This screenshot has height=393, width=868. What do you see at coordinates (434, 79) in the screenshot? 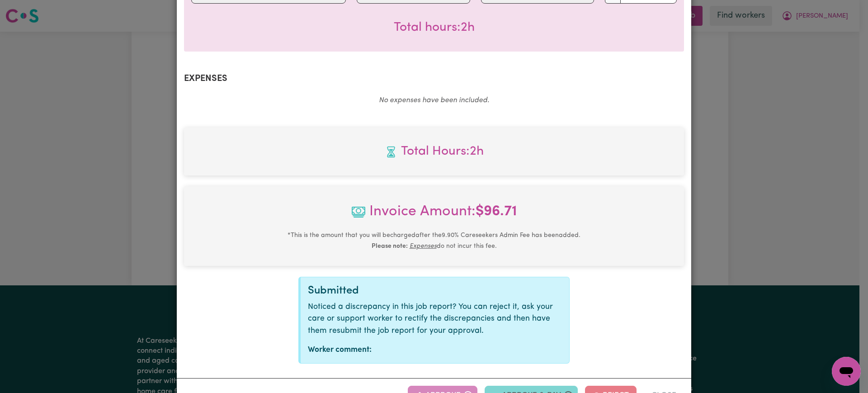
I see `h2: Expenses` at bounding box center [434, 79].